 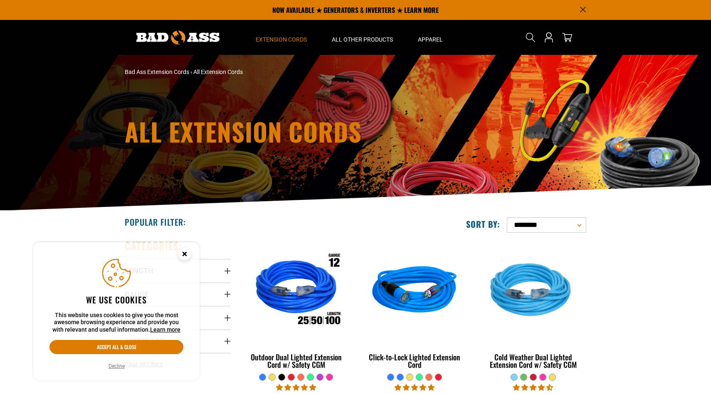 What do you see at coordinates (430, 40) in the screenshot?
I see `span: Apparel` at bounding box center [430, 40].